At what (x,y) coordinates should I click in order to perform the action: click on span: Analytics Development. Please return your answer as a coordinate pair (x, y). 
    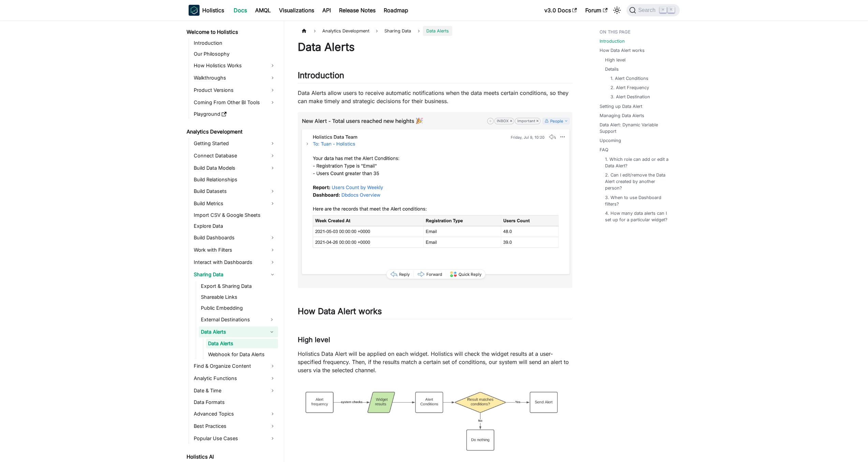
    Looking at the image, I should click on (346, 31).